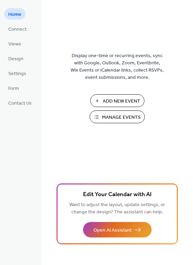 The image size is (193, 265). Describe the element at coordinates (112, 230) in the screenshot. I see `span: Open AI Assistant` at that location.